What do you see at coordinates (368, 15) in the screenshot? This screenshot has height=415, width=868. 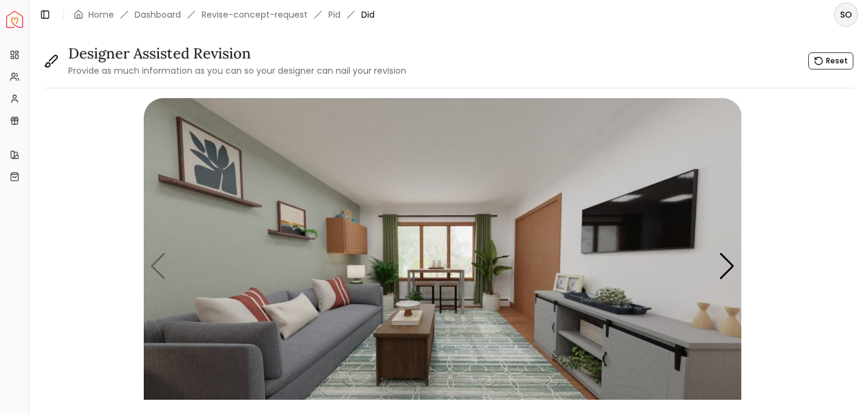 I see `span: Did` at bounding box center [368, 15].